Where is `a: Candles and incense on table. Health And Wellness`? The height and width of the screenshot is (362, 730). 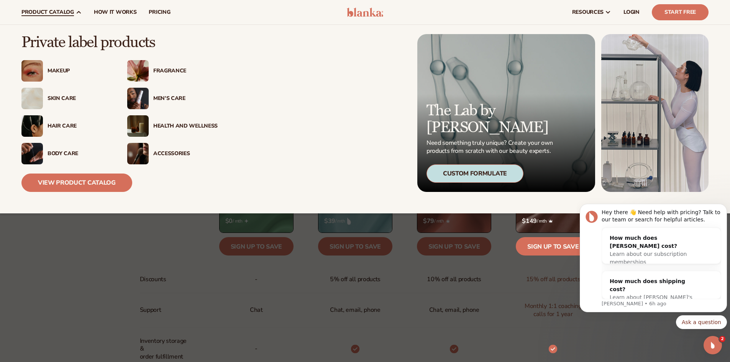
a: Candles and incense on table. Health And Wellness is located at coordinates (173, 126).